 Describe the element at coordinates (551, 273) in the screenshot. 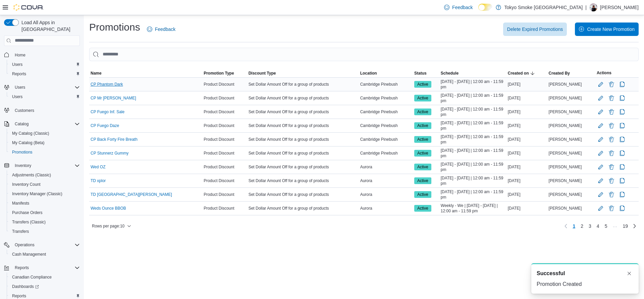

I see `span: Successful` at that location.